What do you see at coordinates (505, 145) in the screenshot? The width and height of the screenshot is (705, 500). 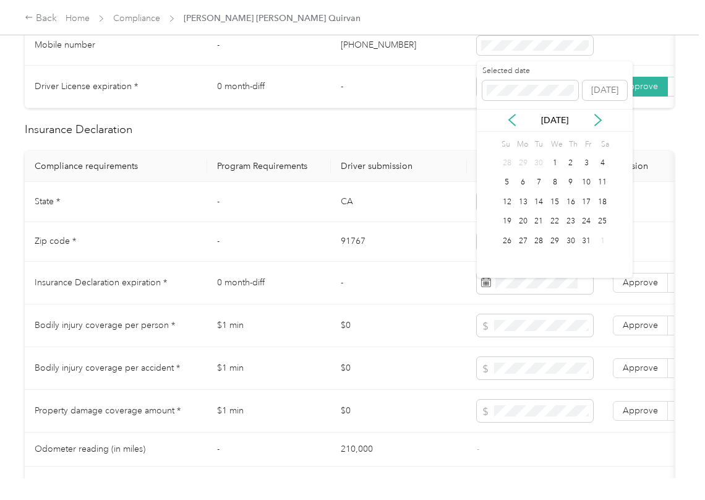 I see `div: Su` at bounding box center [505, 145].